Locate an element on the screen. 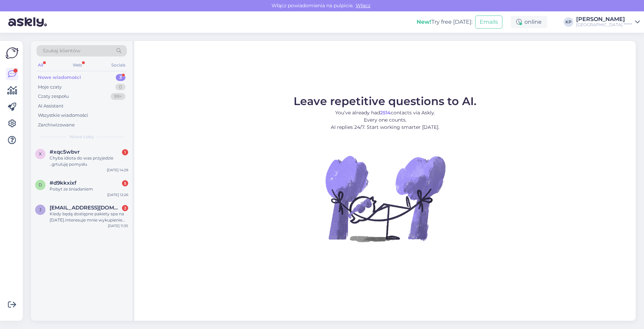  div: Zarchiwizowane is located at coordinates (56, 125).